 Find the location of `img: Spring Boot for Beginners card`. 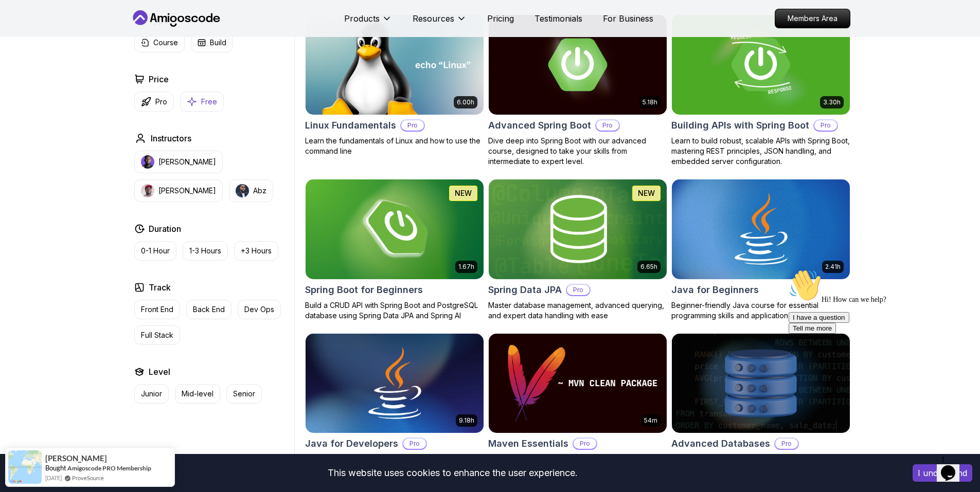

img: Spring Boot for Beginners card is located at coordinates (395, 229).